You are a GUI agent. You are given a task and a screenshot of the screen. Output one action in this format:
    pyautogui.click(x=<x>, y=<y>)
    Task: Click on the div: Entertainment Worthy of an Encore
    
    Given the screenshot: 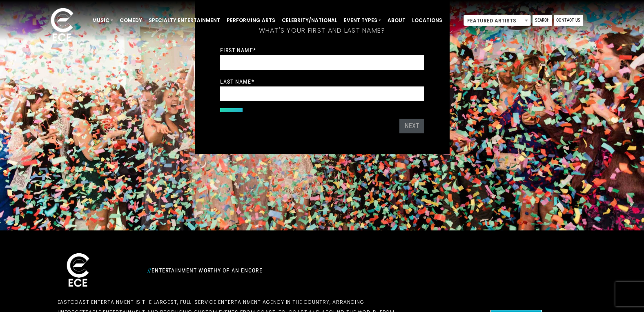 What is the action you would take?
    pyautogui.click(x=277, y=271)
    